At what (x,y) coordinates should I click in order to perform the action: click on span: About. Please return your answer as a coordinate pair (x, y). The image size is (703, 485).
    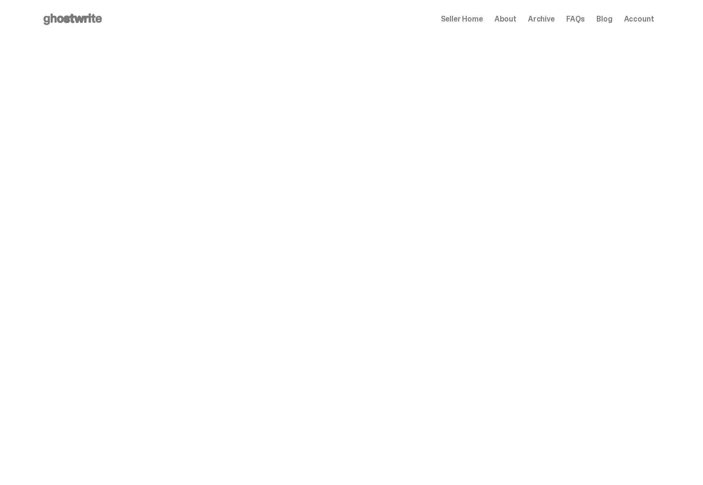
    Looking at the image, I should click on (506, 19).